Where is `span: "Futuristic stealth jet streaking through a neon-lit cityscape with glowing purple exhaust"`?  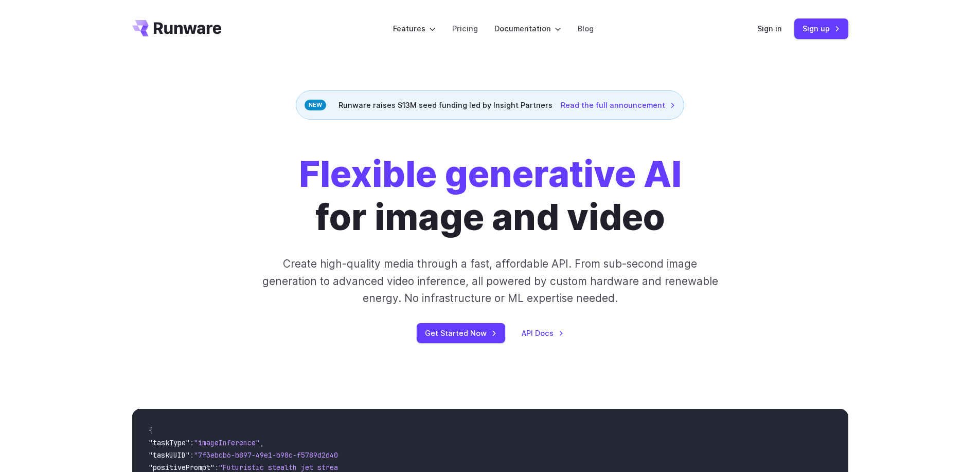 span: "Futuristic stealth jet streaking through a neon-lit cityscape with glowing purple exhaust" is located at coordinates (406, 467).